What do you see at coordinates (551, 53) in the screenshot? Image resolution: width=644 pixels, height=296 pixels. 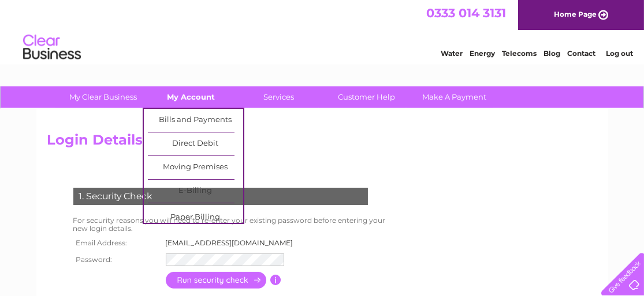 I see `a: Blog` at bounding box center [551, 53].